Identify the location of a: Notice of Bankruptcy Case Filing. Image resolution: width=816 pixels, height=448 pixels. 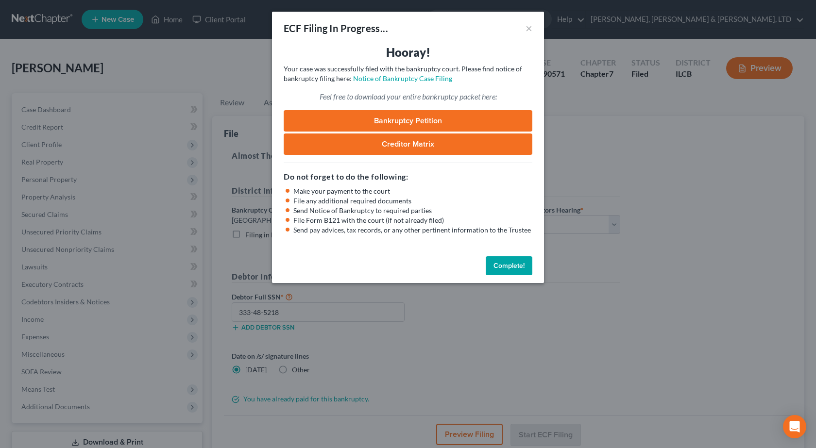
(403, 78).